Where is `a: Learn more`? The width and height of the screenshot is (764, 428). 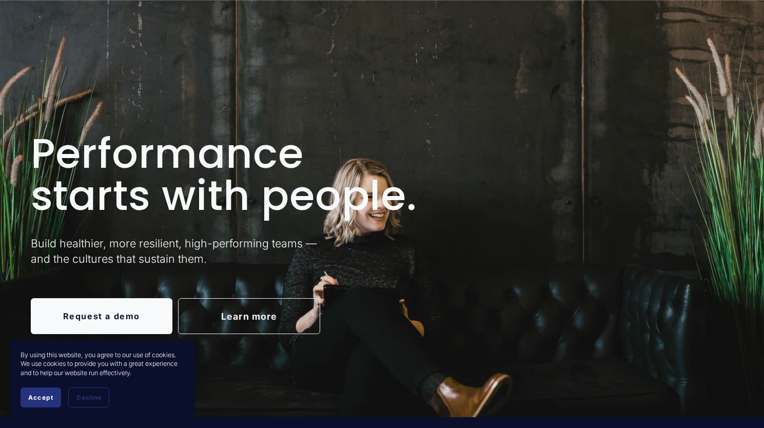 a: Learn more is located at coordinates (249, 316).